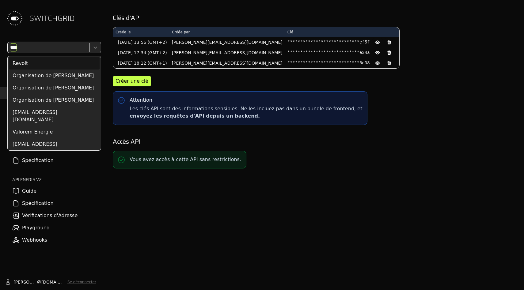 Image resolution: width=524 pixels, height=290 pixels. What do you see at coordinates (15, 18) in the screenshot?
I see `img: Switchgrid Logo` at bounding box center [15, 18].